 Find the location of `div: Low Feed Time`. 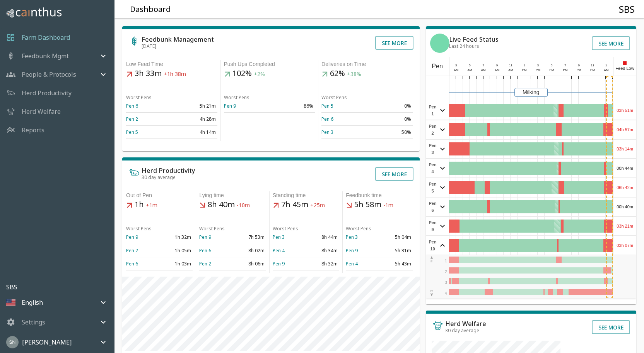

div: Low Feed Time is located at coordinates (172, 64).